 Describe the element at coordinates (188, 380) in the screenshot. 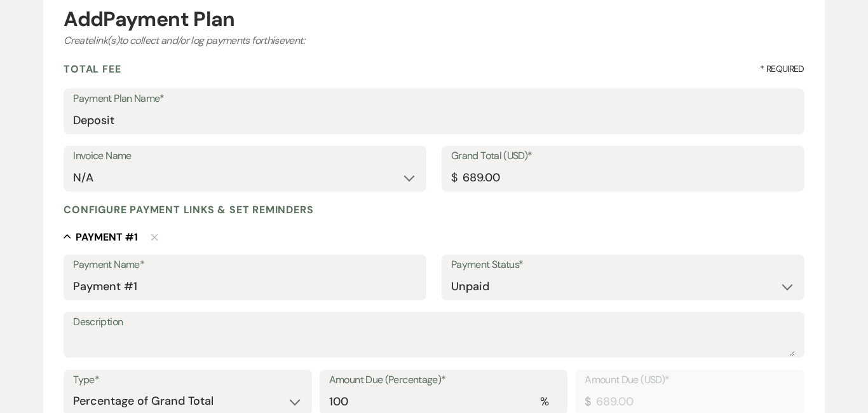

I see `label: Type*` at that location.